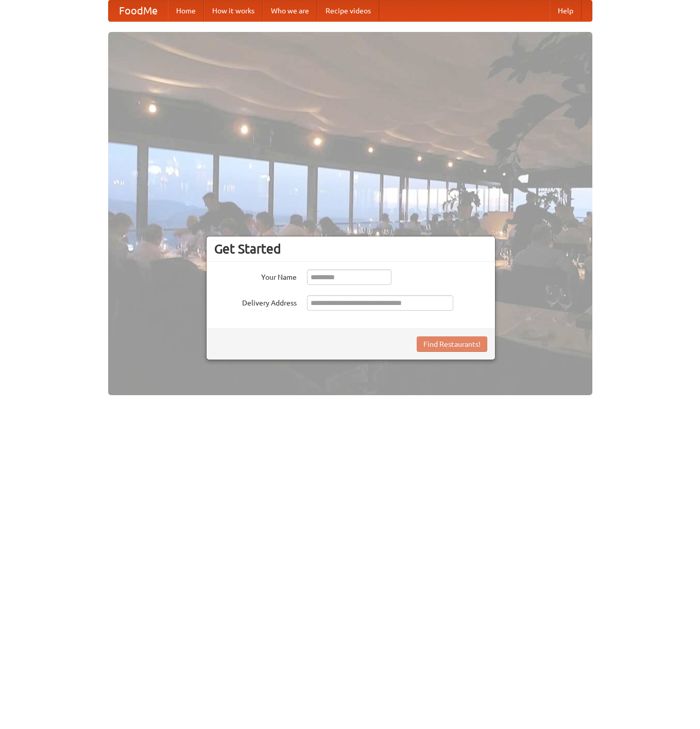 This screenshot has height=729, width=700. Describe the element at coordinates (290, 11) in the screenshot. I see `a: Who we are` at that location.